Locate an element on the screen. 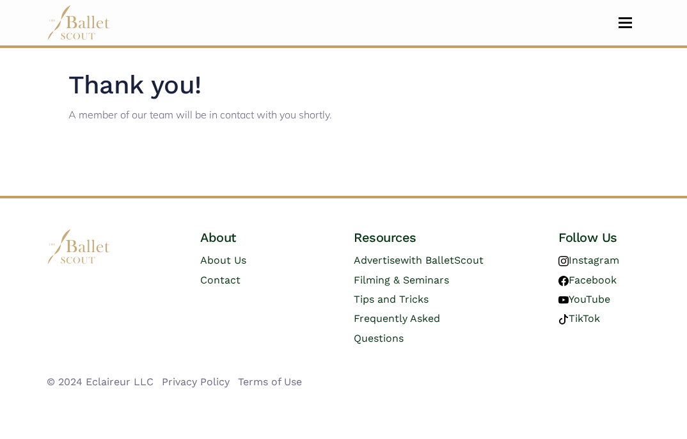 Image resolution: width=687 pixels, height=439 pixels. a: Instagram is located at coordinates (588, 260).